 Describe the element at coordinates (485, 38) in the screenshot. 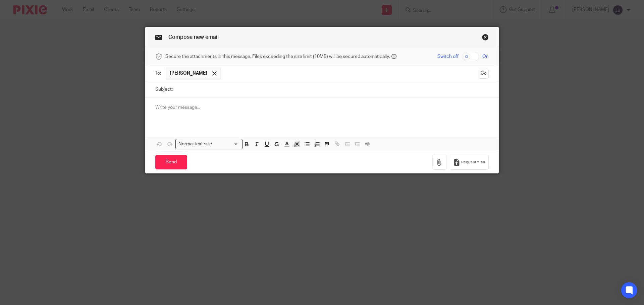

I see `a: Close this dialog window` at that location.